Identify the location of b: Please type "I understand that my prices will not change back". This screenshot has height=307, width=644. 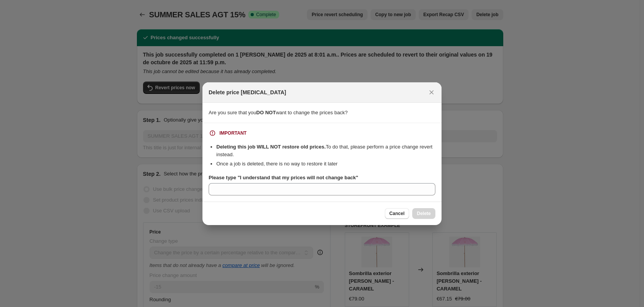
(283, 177).